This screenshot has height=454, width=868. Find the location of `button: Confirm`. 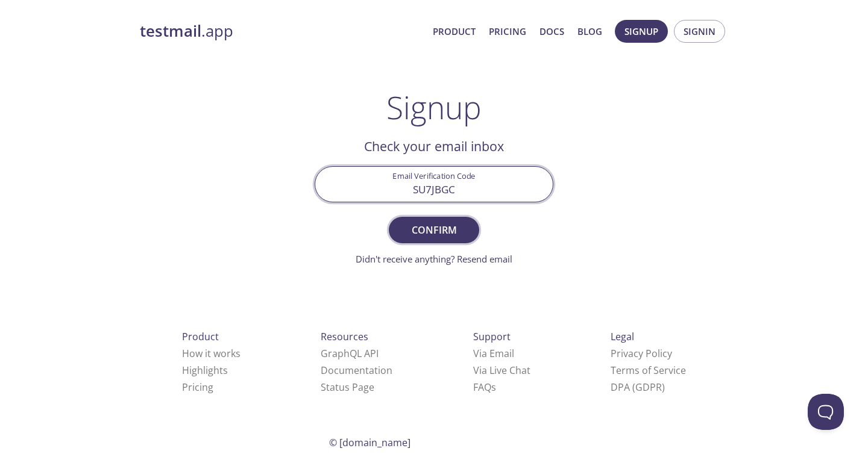

button: Confirm is located at coordinates (434, 230).